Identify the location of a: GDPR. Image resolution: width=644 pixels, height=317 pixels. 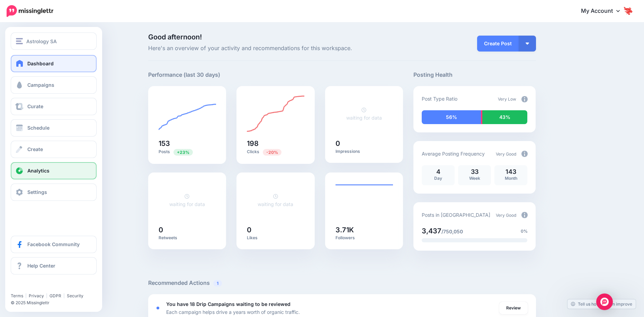
(55, 296).